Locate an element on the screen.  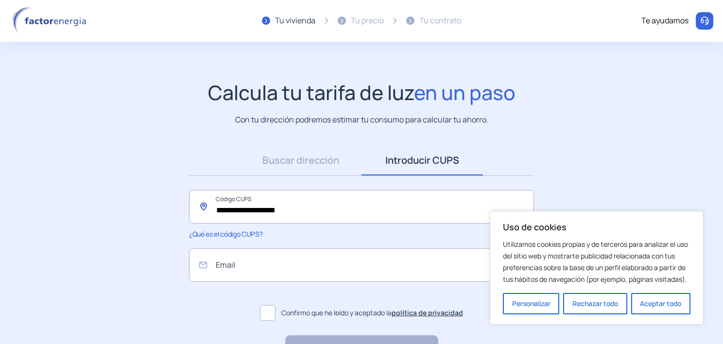
img: logo factor is located at coordinates (51, 21).